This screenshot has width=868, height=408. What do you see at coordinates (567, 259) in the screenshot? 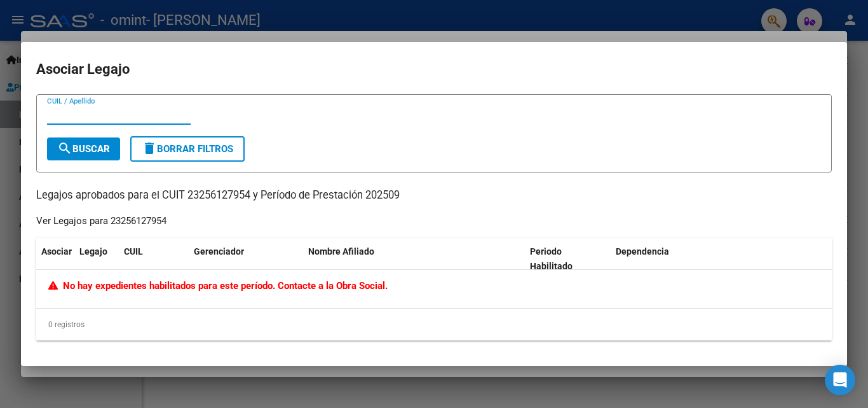
I see `datatable-header-cell: Periodo Habilitado` at bounding box center [567, 259].